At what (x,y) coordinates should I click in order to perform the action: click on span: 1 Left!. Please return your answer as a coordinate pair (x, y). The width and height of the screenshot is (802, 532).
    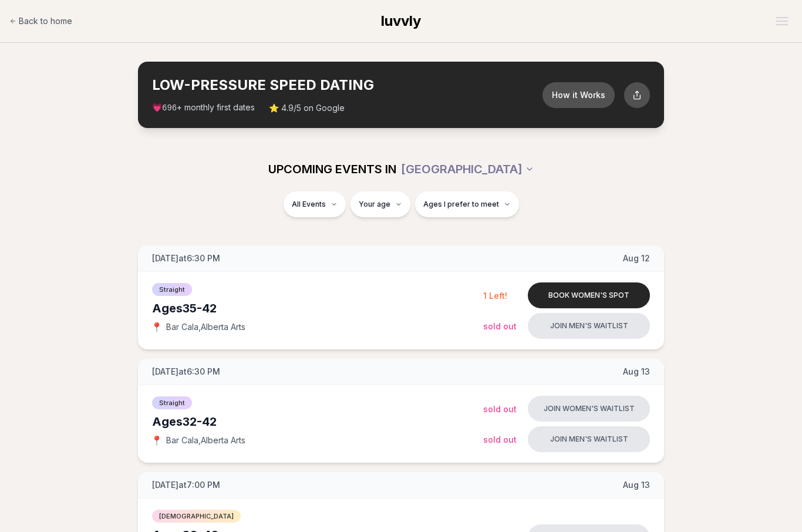
    Looking at the image, I should click on (495, 296).